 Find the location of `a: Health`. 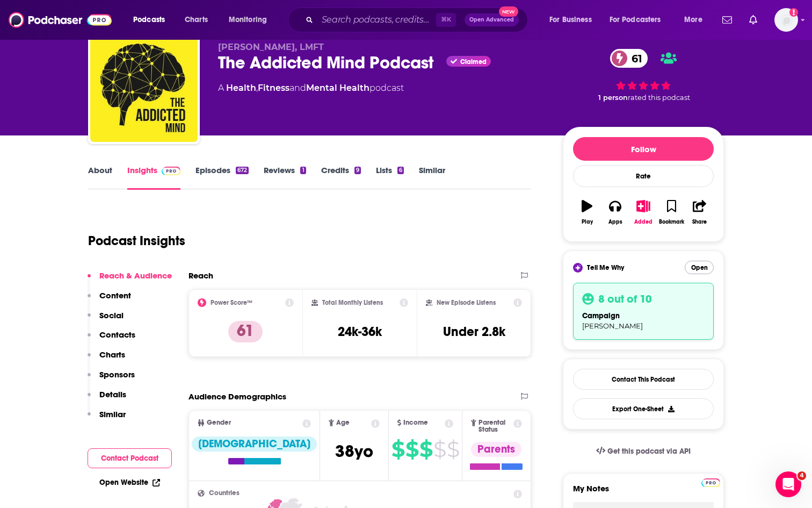

a: Health is located at coordinates (241, 88).